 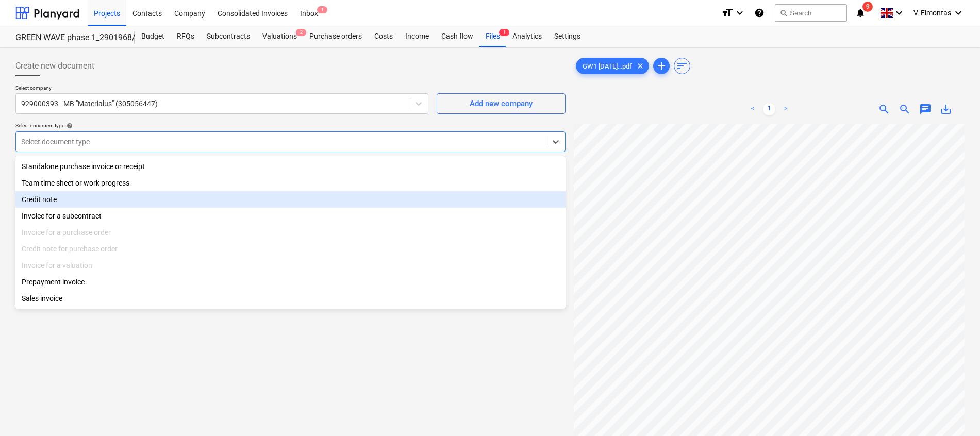 I want to click on div: Credit note for purchase order, so click(x=290, y=249).